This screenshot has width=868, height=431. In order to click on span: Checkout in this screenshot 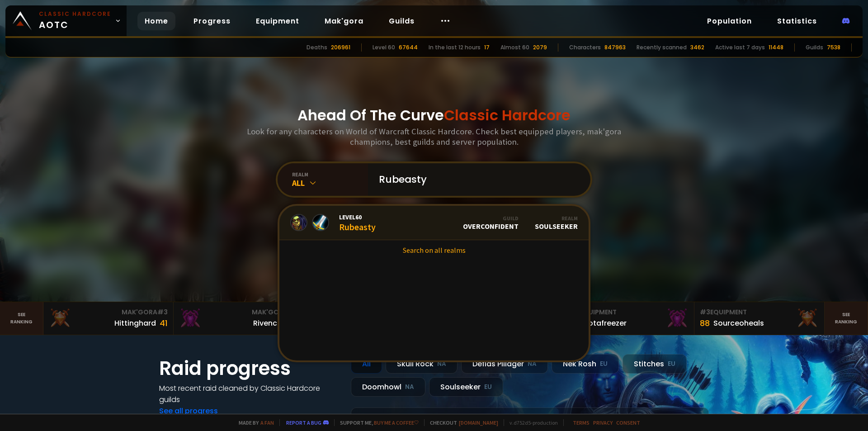, I will do `click(461, 422)`.